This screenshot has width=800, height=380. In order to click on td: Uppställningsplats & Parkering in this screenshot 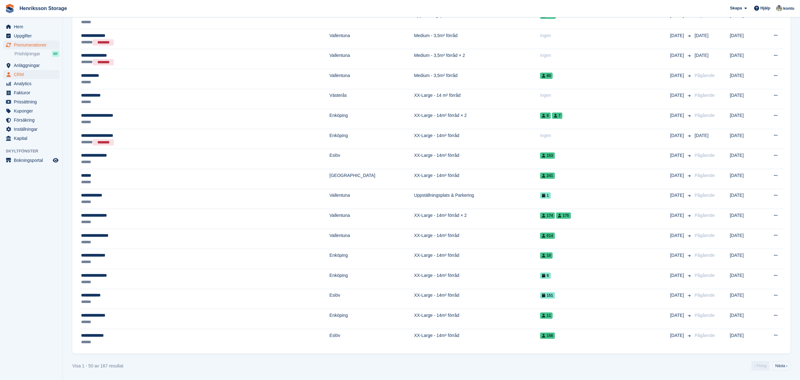, I will do `click(477, 199)`.